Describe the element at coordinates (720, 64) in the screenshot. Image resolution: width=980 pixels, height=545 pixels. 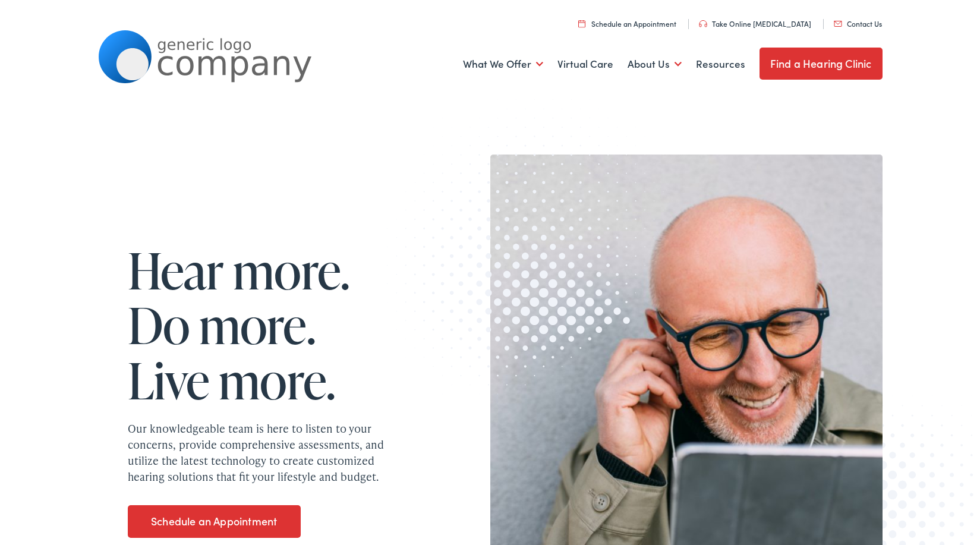
I see `a: Resources` at that location.